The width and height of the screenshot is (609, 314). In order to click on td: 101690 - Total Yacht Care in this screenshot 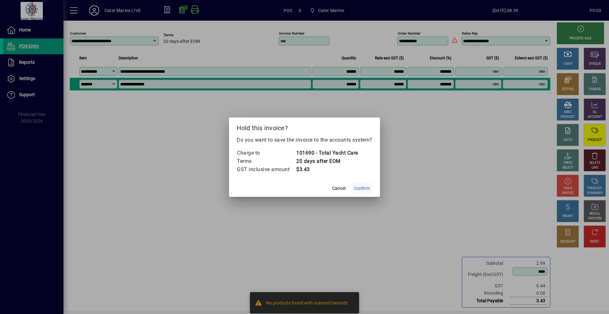, I will do `click(327, 153)`.